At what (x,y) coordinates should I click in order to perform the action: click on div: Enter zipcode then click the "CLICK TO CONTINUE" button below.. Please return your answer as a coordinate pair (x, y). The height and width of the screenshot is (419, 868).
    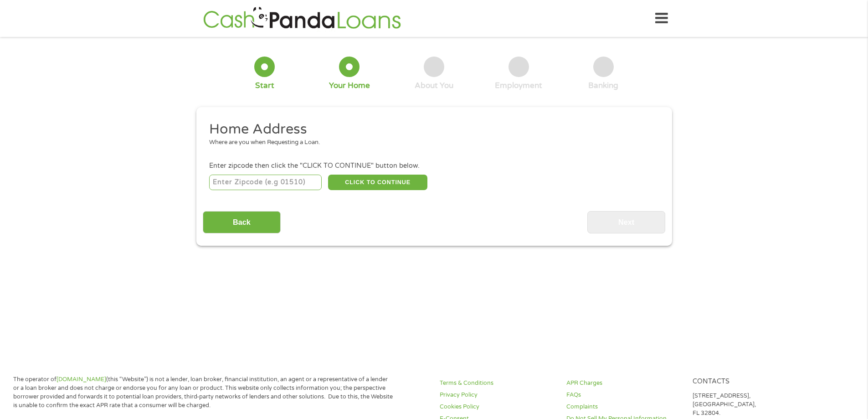
    Looking at the image, I should click on (434, 166).